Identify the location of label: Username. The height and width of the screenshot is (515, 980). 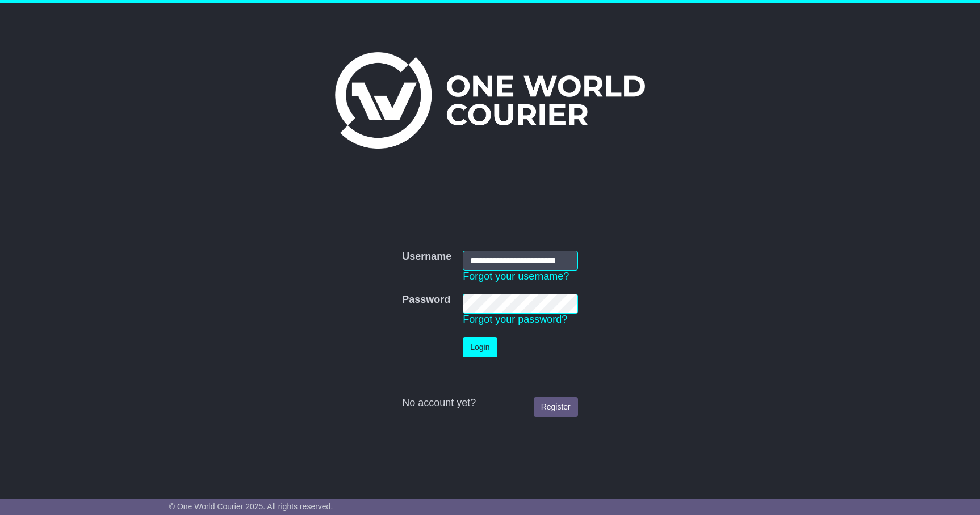
(426, 257).